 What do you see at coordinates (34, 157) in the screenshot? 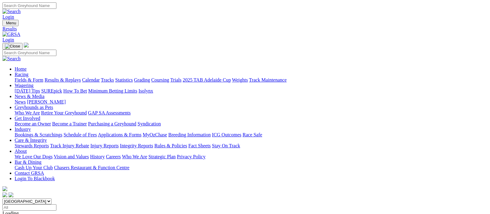
I see `a: We Love Our Dogs` at bounding box center [34, 157].